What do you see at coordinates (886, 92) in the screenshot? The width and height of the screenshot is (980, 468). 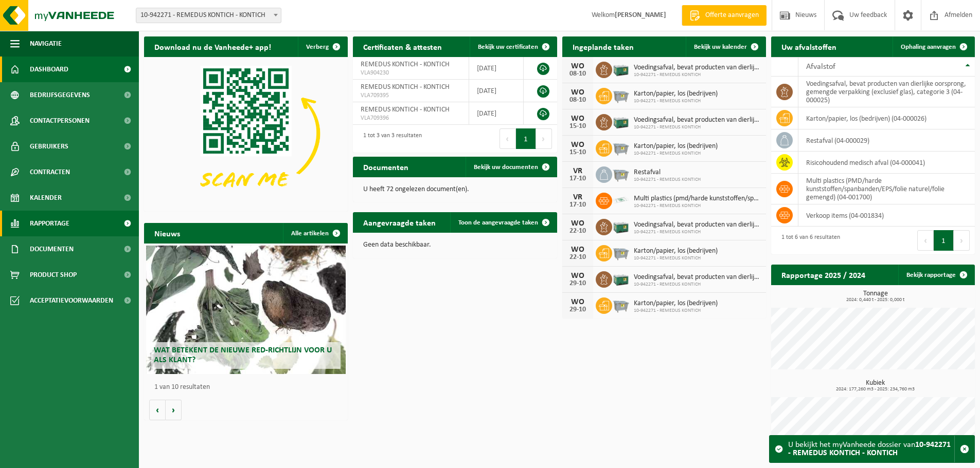 I see `td: voedingsafval, bevat producten van dierlijke oorsprong, gemengde verpakking (exclusief glas), cat...` at bounding box center [886, 92].